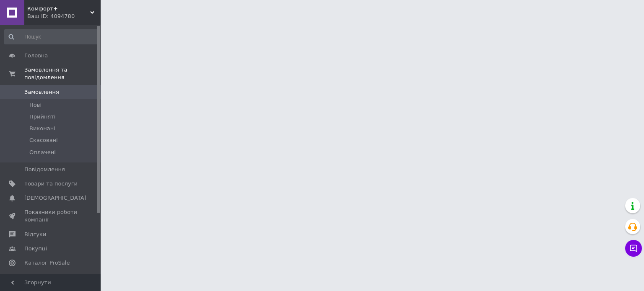 Image resolution: width=644 pixels, height=291 pixels. Describe the element at coordinates (51, 37) in the screenshot. I see `input: Пошук` at that location.